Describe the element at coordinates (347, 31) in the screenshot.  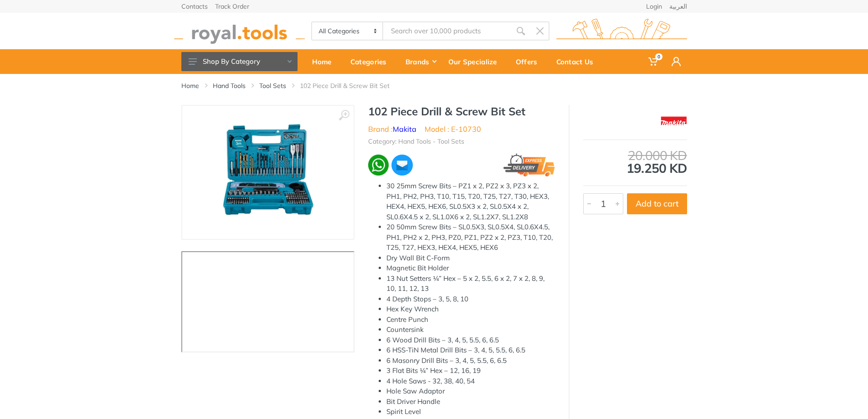
I see `select: Category` at that location.